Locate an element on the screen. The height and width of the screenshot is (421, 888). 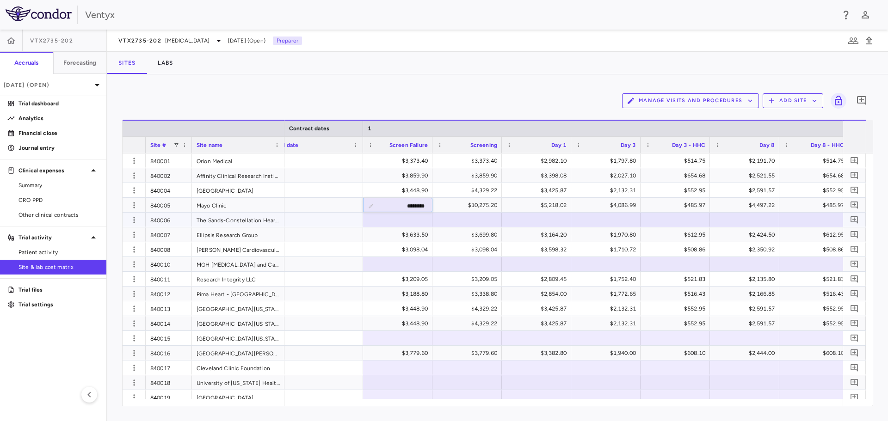
span: Screen Failure is located at coordinates (408, 145).